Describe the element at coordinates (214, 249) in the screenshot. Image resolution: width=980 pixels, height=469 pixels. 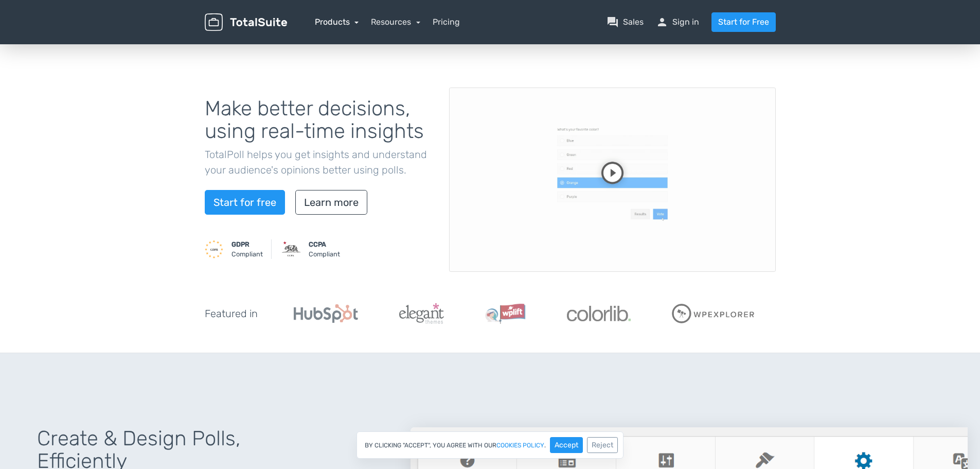
I see `img: GDPR` at that location.